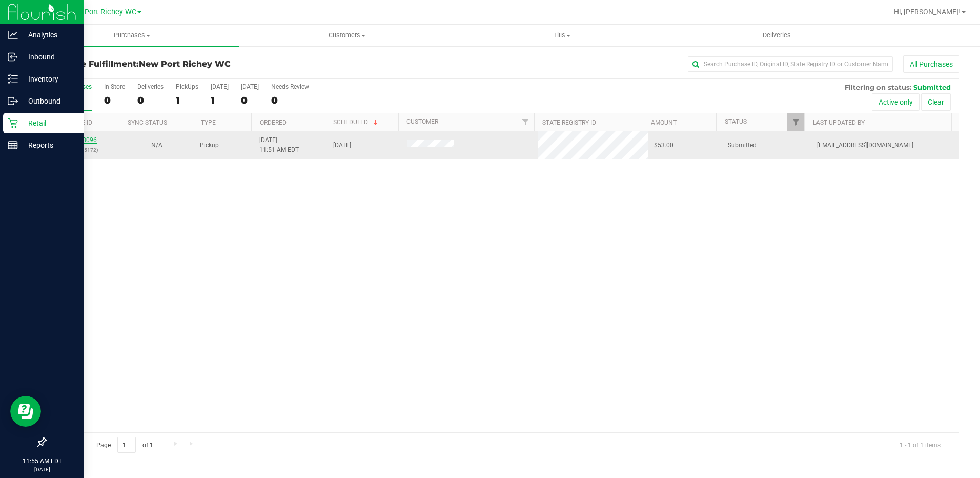 This screenshot has height=478, width=980. What do you see at coordinates (187, 87) in the screenshot?
I see `div: PickUps` at bounding box center [187, 87].